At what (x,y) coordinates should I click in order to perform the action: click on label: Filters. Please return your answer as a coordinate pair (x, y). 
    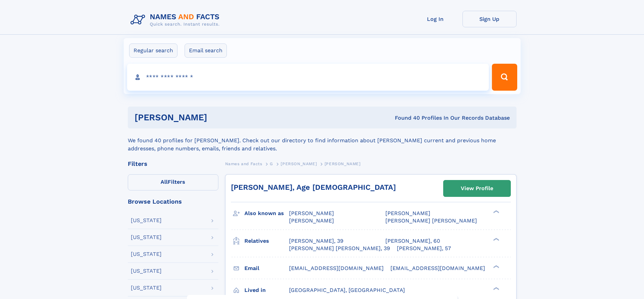
    Looking at the image, I should click on (173, 183).